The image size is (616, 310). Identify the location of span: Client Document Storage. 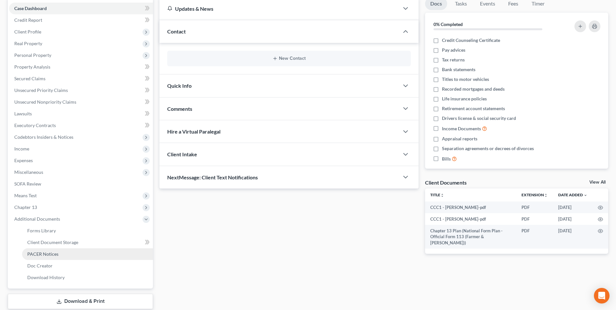
(53, 242).